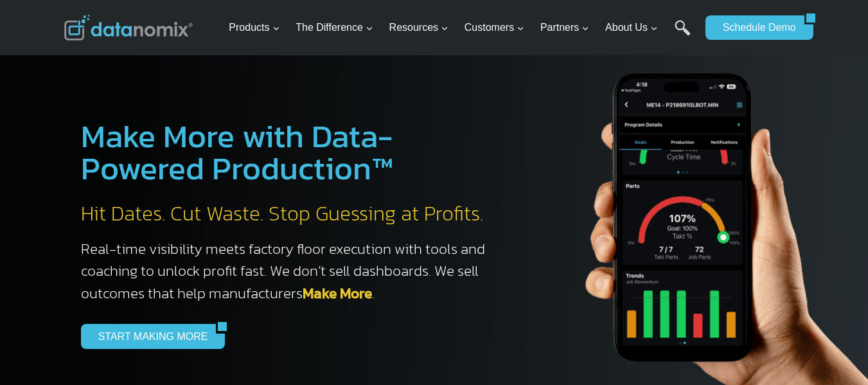  What do you see at coordinates (494, 27) in the screenshot?
I see `span: Customers` at bounding box center [494, 27].